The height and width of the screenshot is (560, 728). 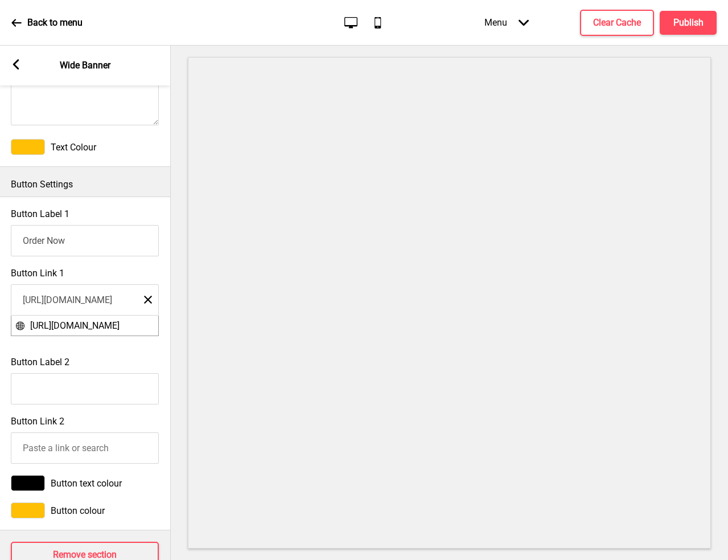 I want to click on span: Text Colour, so click(x=73, y=147).